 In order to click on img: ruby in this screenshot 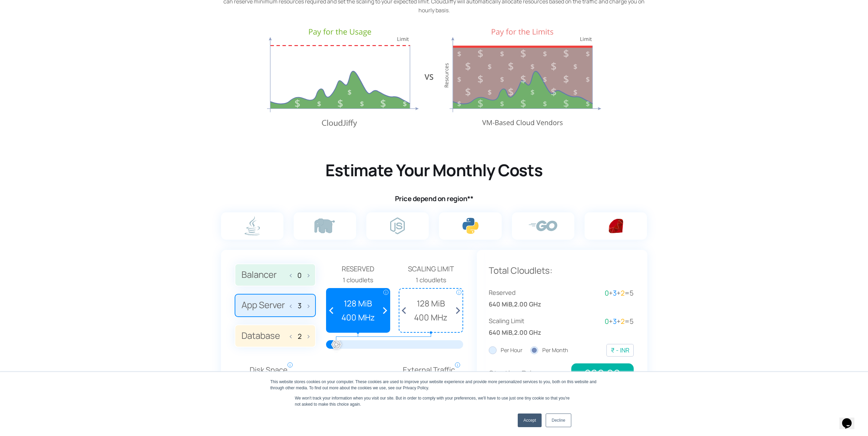, I will do `click(616, 226)`.